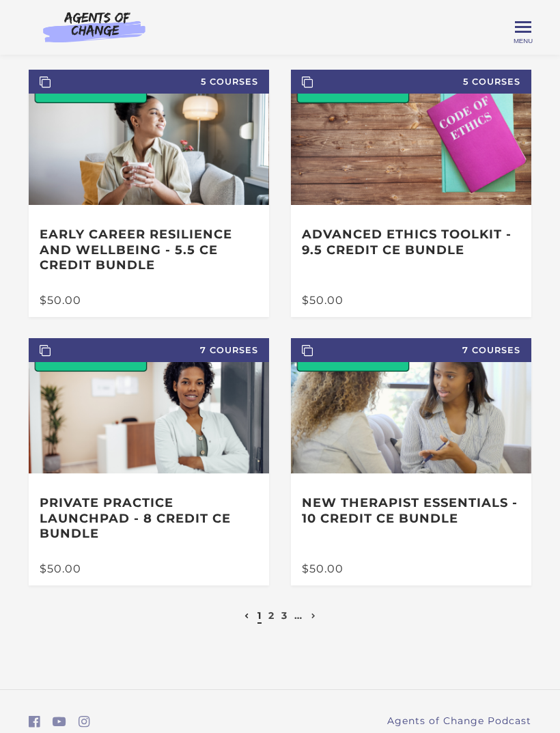 The width and height of the screenshot is (560, 733). Describe the element at coordinates (313, 615) in the screenshot. I see `a: Next page` at that location.